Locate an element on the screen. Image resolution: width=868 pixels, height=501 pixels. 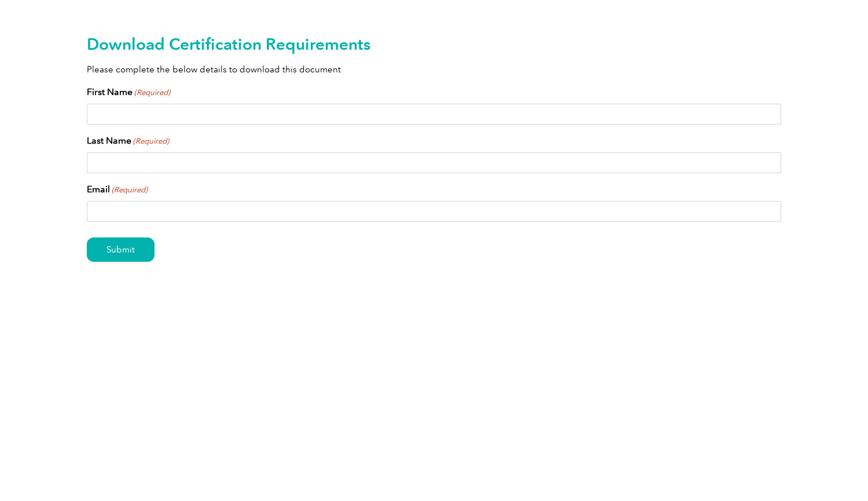
label: Email is located at coordinates (117, 189).